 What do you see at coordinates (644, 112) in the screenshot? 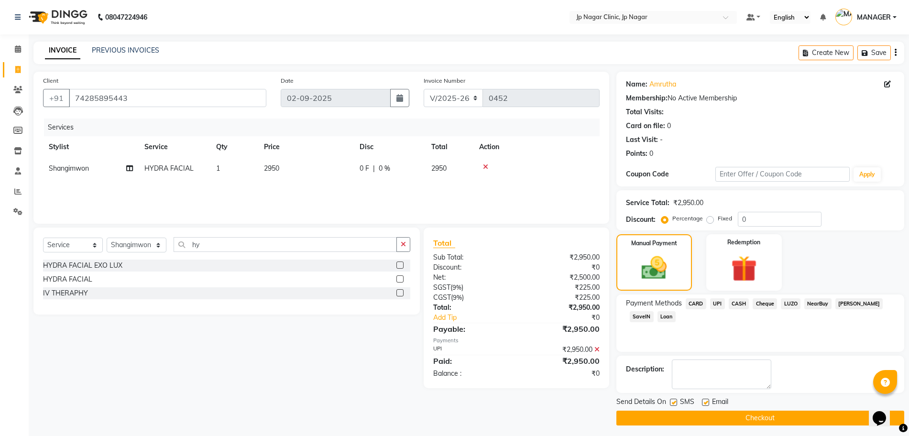
I see `div: Total Visits:` at bounding box center [644, 112].